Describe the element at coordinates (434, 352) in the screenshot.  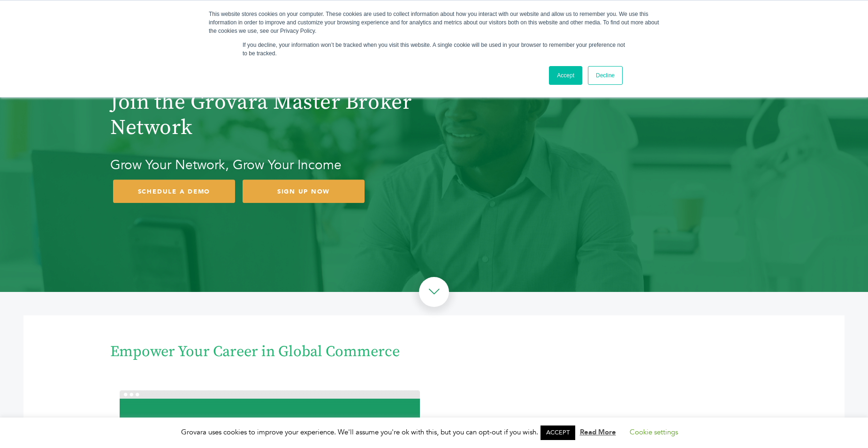
I see `h1: Empower Your Career in Global Commerce` at that location.